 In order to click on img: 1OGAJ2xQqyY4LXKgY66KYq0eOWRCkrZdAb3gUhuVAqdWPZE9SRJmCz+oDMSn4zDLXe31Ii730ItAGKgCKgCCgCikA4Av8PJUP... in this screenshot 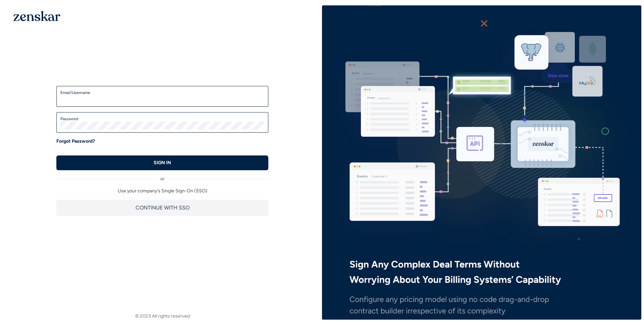, I will do `click(37, 16)`.